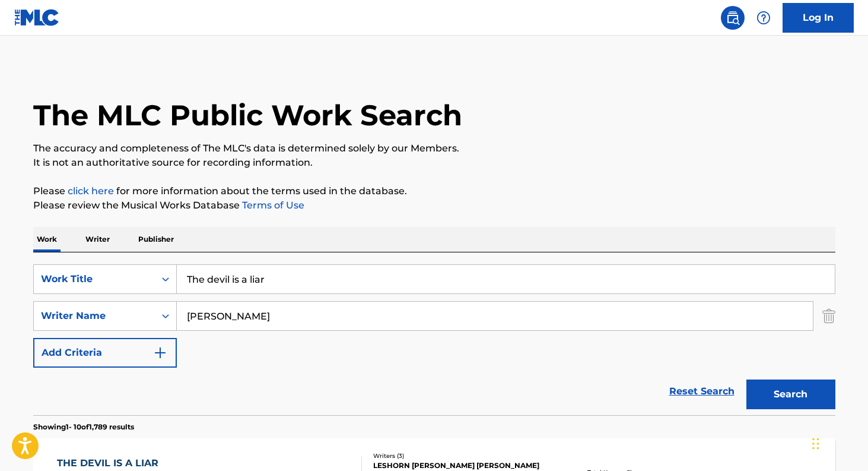  I want to click on div: THE DEVIL IS A LIAR, so click(113, 463).